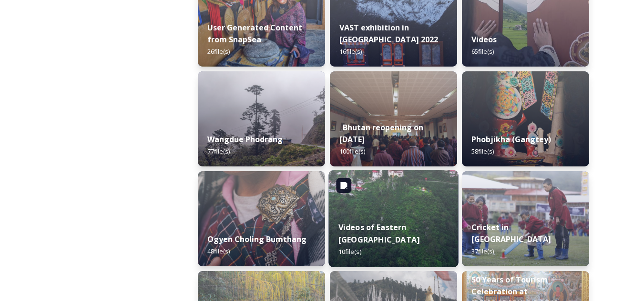 The width and height of the screenshot is (644, 301). Describe the element at coordinates (525, 219) in the screenshot. I see `img: Bhutan%2520Cricket%25201.jpeg` at that location.